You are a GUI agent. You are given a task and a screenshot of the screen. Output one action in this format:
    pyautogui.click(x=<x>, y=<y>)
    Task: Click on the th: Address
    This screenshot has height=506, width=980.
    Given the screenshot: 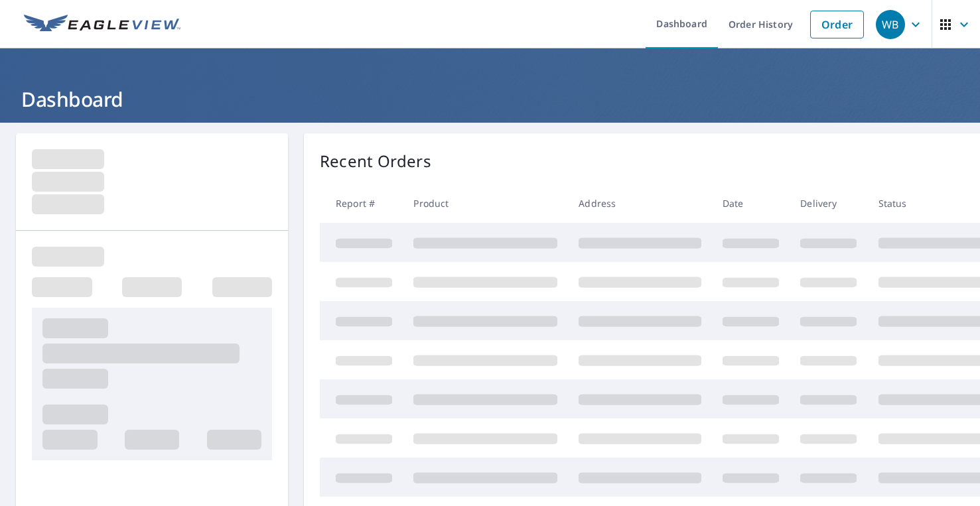 What is the action you would take?
    pyautogui.click(x=639, y=203)
    